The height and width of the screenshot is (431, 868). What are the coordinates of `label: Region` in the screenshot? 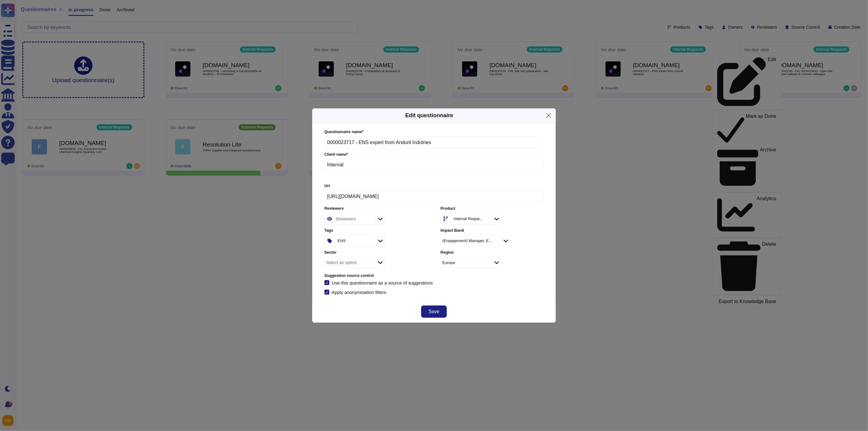 It's located at (492, 252).